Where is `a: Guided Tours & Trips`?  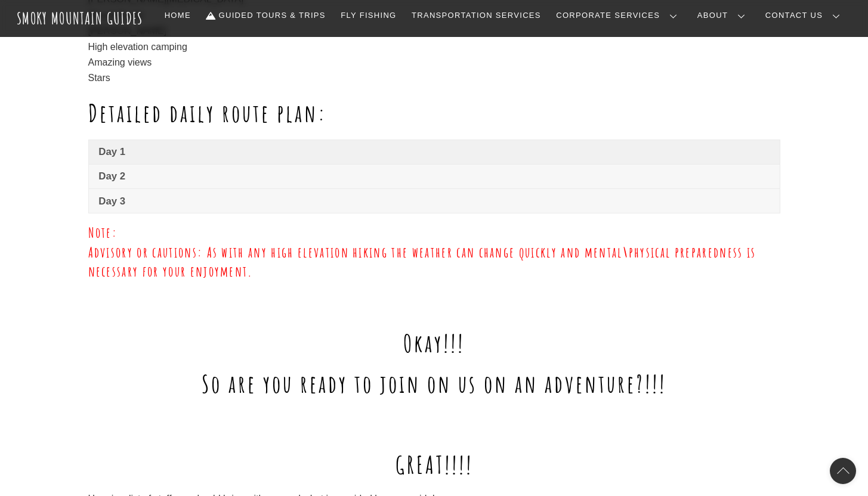
a: Guided Tours & Trips is located at coordinates (266, 16).